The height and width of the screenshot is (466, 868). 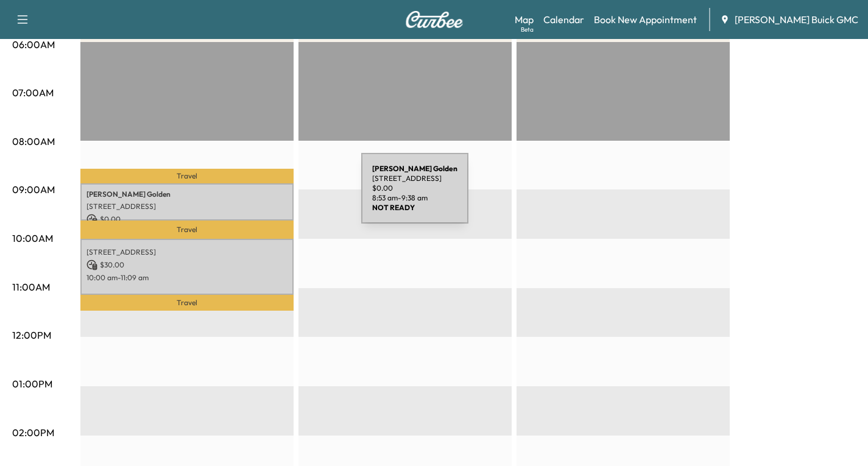 What do you see at coordinates (564, 19) in the screenshot?
I see `a: Calendar` at bounding box center [564, 19].